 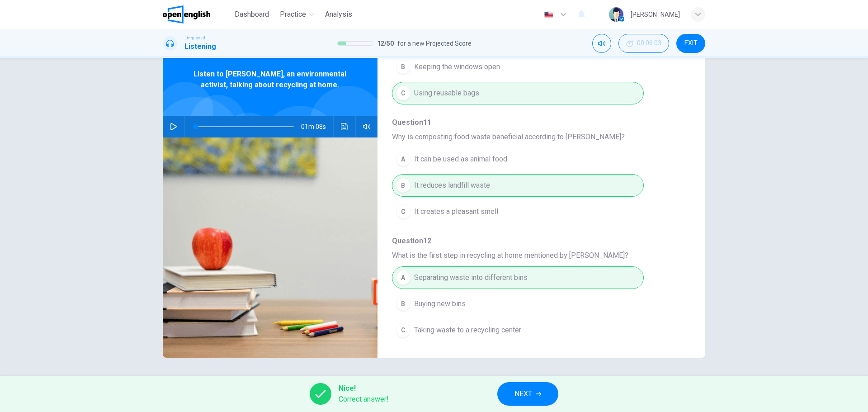 I want to click on button: NEXT, so click(x=528, y=394).